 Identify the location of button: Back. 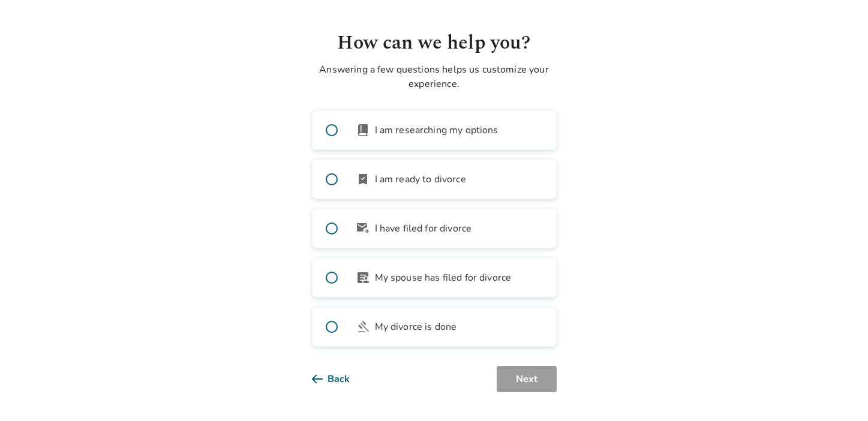
(340, 379).